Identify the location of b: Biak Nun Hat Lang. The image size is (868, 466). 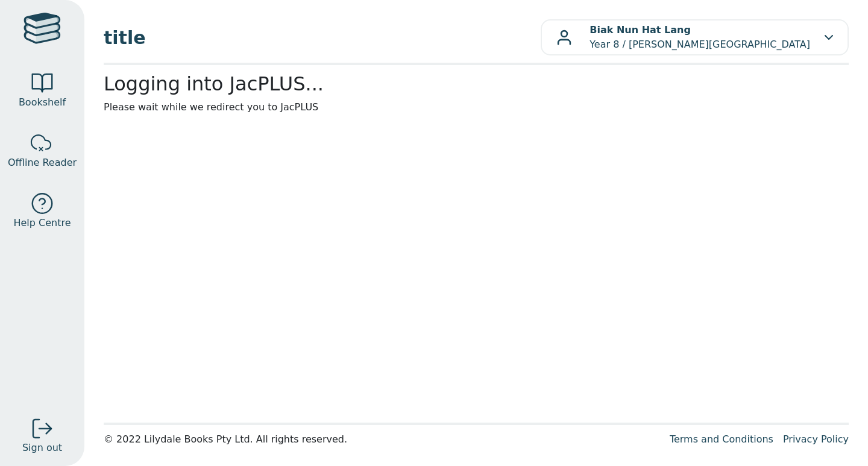
(640, 30).